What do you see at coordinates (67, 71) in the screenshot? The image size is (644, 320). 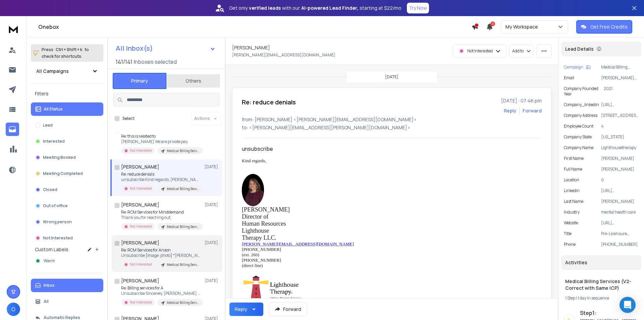 I see `button: All Campaigns` at bounding box center [67, 71].